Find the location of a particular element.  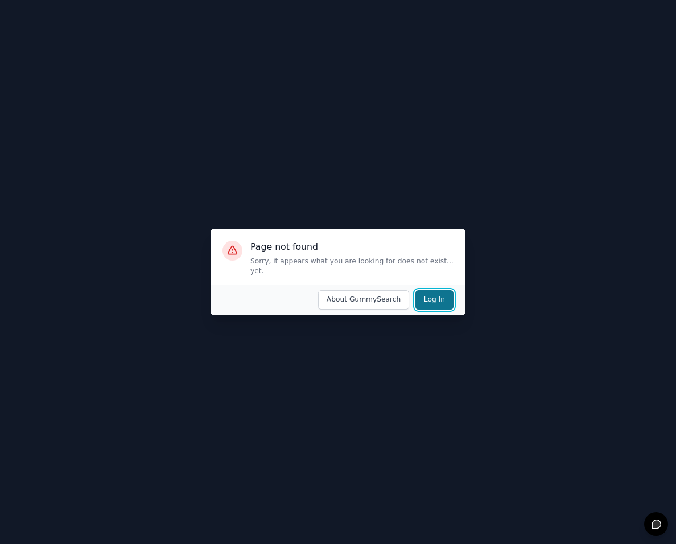

p: Sorry, it appears what you are looking for does not exist... yet. is located at coordinates (352, 266).